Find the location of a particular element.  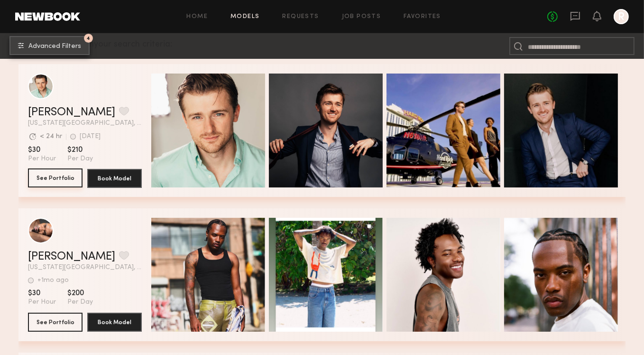

a: Requests is located at coordinates (301, 17).